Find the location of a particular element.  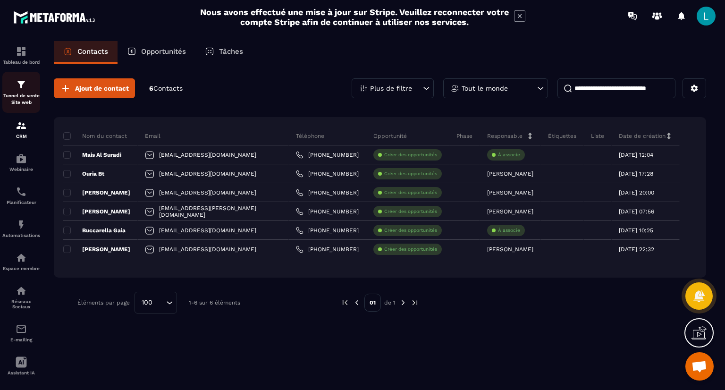

p: Contacts is located at coordinates (93, 51).